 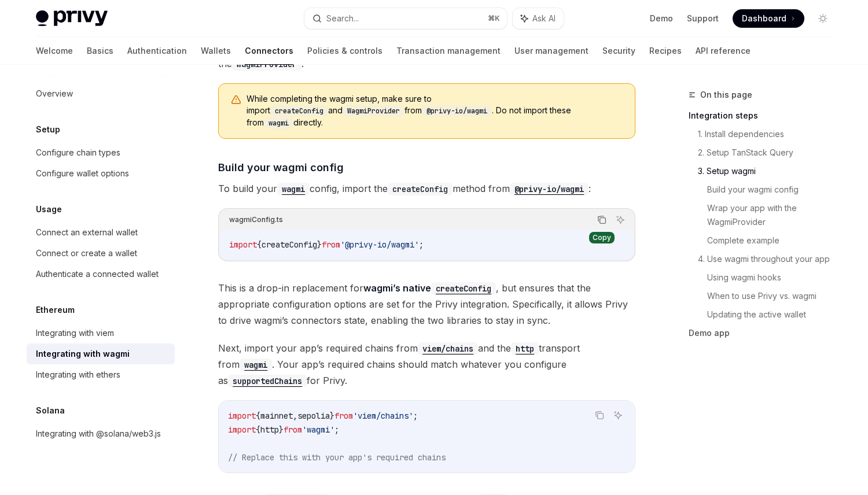 What do you see at coordinates (101, 253) in the screenshot?
I see `a: Connect or create a wallet` at bounding box center [101, 253].